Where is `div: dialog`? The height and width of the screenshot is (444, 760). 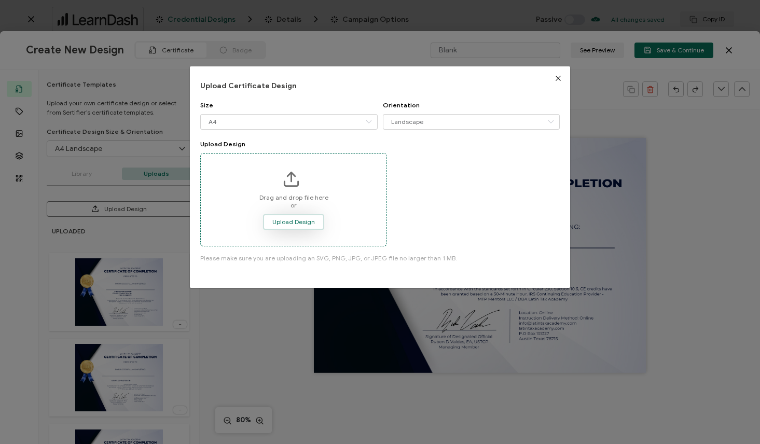 div: dialog is located at coordinates (380, 177).